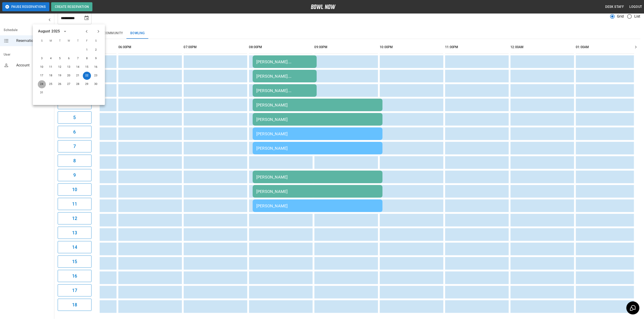 This screenshot has height=319, width=644. Describe the element at coordinates (75, 262) in the screenshot. I see `button: 15` at that location.